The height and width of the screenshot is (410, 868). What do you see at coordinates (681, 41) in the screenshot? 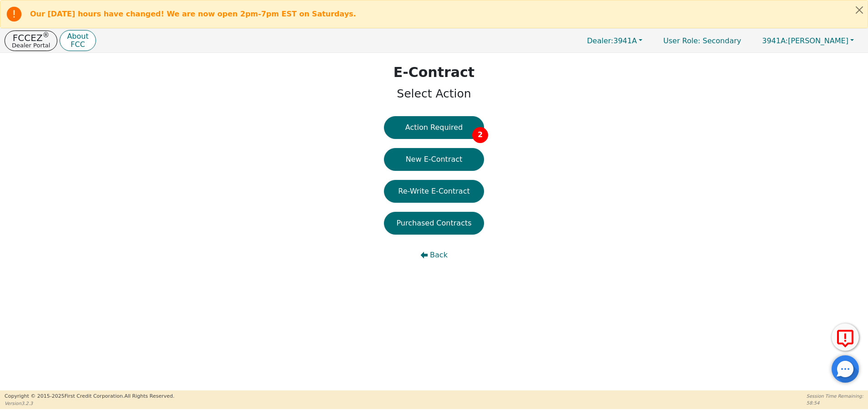
I see `span: User Role :` at bounding box center [681, 41].